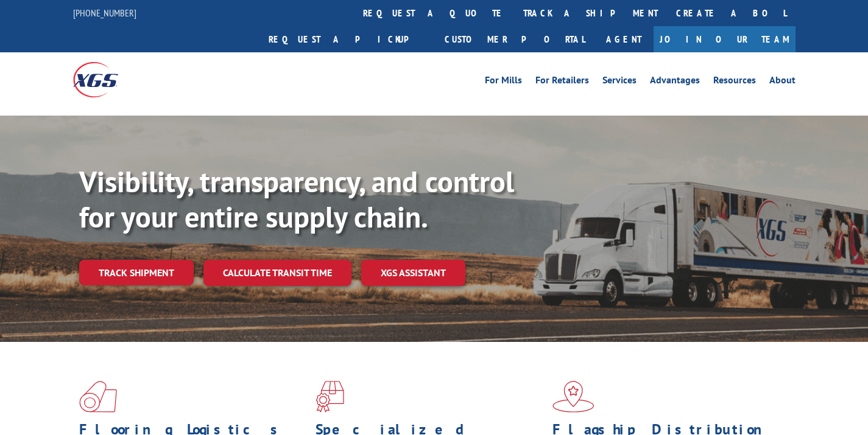 Image resolution: width=868 pixels, height=435 pixels. I want to click on img: xgs-icon-total-supply-chain-intelligence-red, so click(98, 397).